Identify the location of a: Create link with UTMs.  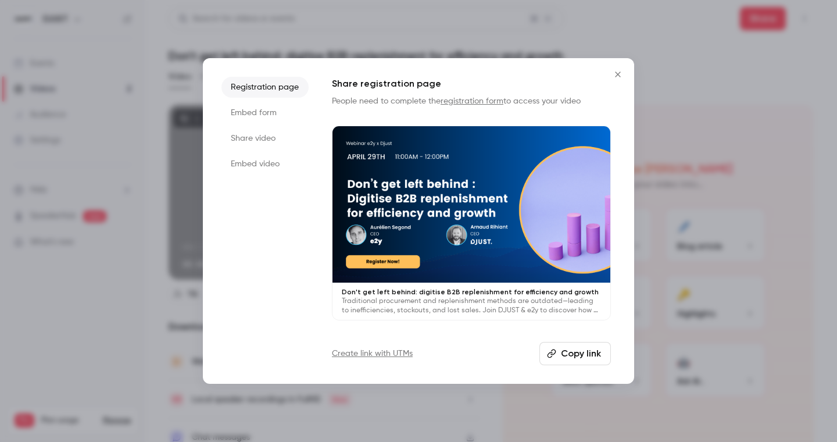
(372, 353).